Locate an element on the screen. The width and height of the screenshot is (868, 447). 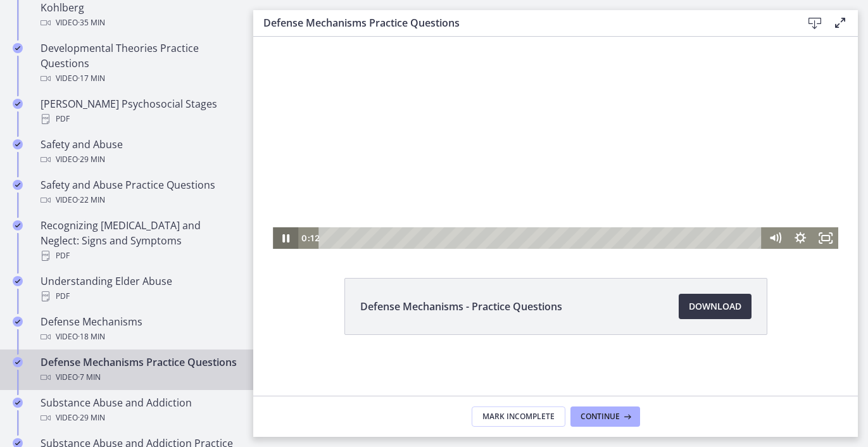
span: Continue is located at coordinates (600, 417).